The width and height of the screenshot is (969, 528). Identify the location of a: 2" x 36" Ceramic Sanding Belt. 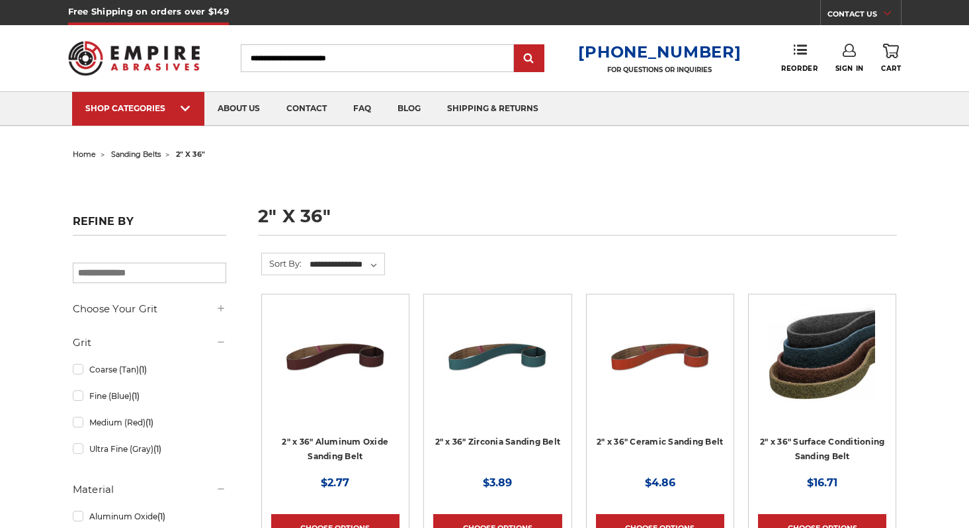
(659, 441).